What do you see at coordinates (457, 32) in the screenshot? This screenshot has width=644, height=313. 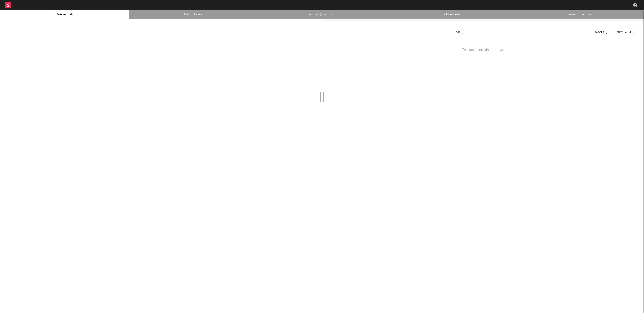 I see `span: Host` at bounding box center [457, 32].